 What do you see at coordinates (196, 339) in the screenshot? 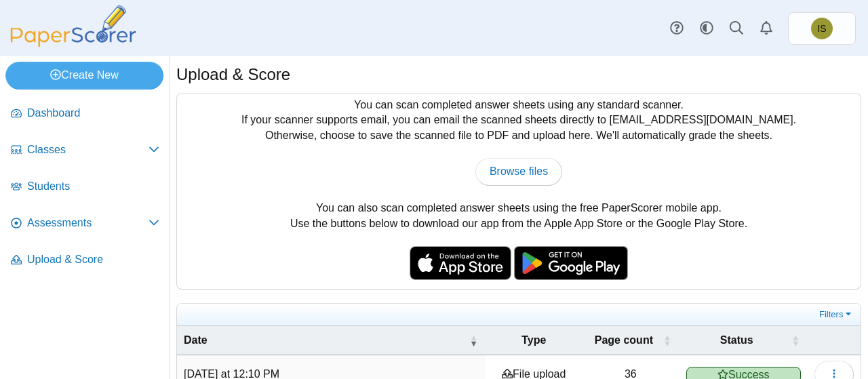
I see `span: Date` at bounding box center [196, 339].